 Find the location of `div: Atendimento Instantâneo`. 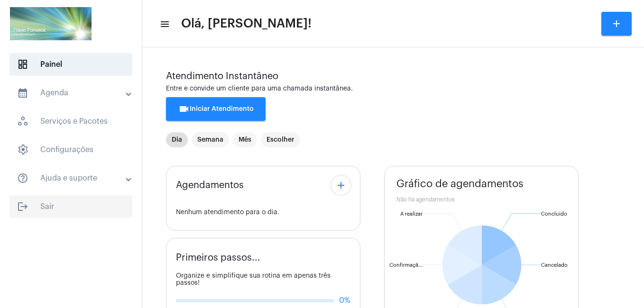

div: Atendimento Instantâneo is located at coordinates (393, 76).